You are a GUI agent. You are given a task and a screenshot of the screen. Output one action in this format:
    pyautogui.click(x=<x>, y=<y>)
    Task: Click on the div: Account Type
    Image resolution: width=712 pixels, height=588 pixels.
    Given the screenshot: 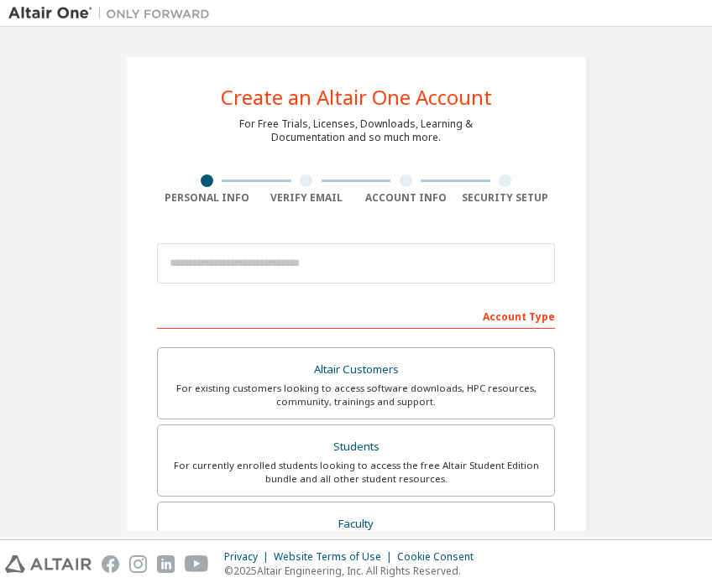 What is the action you would take?
    pyautogui.click(x=356, y=316)
    